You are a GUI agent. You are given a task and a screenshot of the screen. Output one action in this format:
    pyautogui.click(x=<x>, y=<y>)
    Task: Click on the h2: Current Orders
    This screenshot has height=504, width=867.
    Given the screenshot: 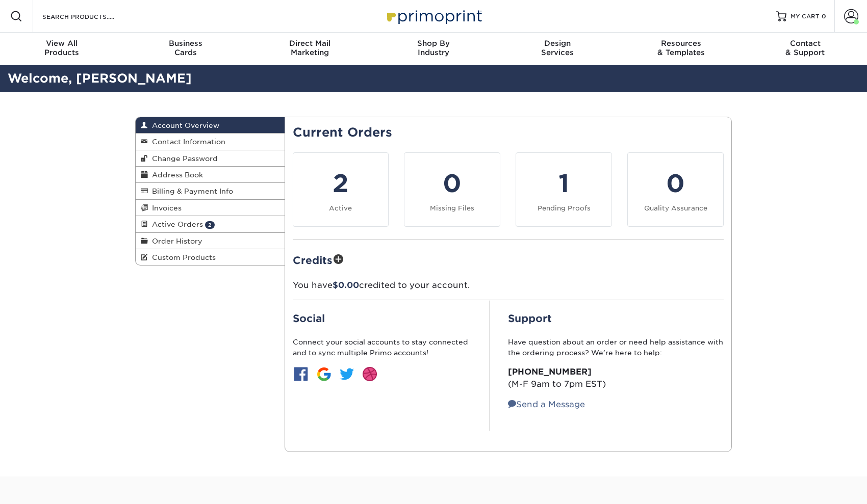 What is the action you would take?
    pyautogui.click(x=509, y=132)
    